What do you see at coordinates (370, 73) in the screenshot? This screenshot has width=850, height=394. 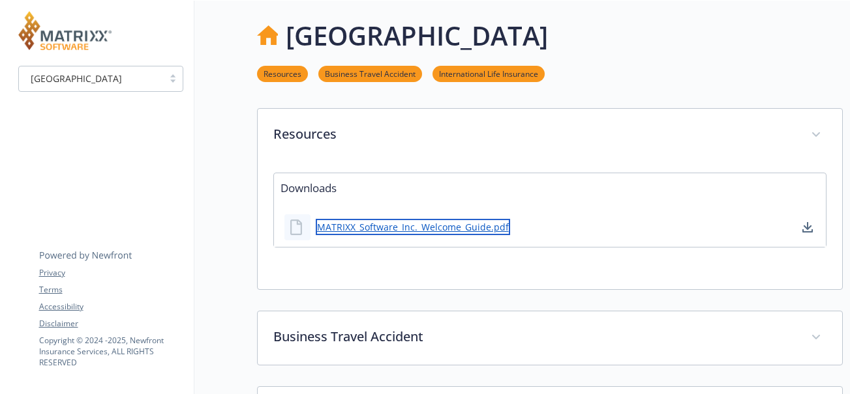 I see `a: Business Travel Accident` at bounding box center [370, 73].